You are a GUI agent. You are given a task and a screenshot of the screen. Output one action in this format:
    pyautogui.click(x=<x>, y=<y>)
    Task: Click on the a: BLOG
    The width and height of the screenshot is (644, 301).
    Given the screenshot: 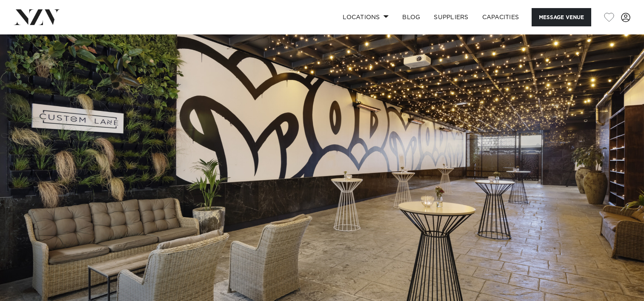 What is the action you would take?
    pyautogui.click(x=411, y=17)
    